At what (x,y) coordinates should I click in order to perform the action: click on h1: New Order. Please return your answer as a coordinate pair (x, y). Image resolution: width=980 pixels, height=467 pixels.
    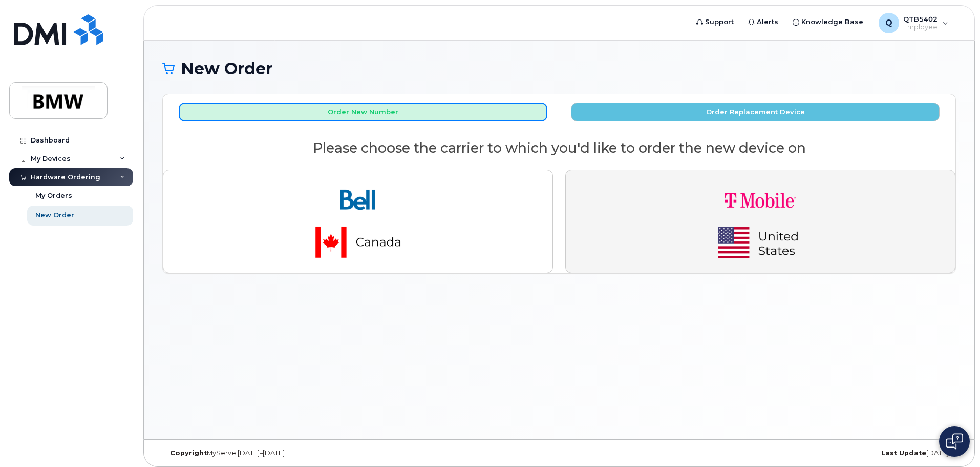
    Looking at the image, I should click on (559, 68).